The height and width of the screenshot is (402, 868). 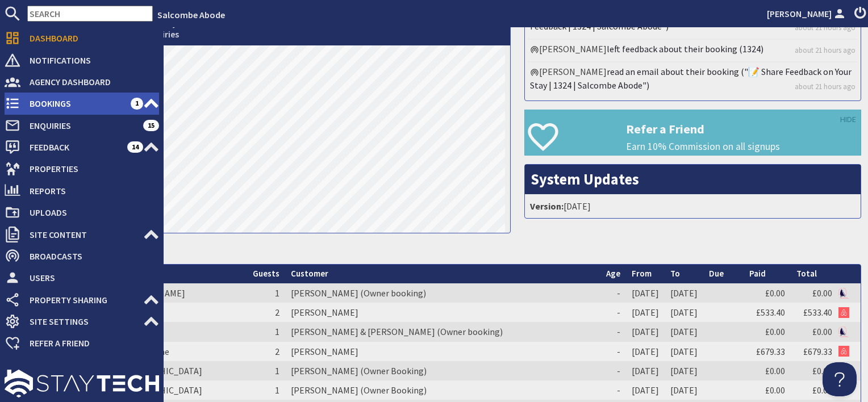 I want to click on span: Enquiries, so click(x=82, y=126).